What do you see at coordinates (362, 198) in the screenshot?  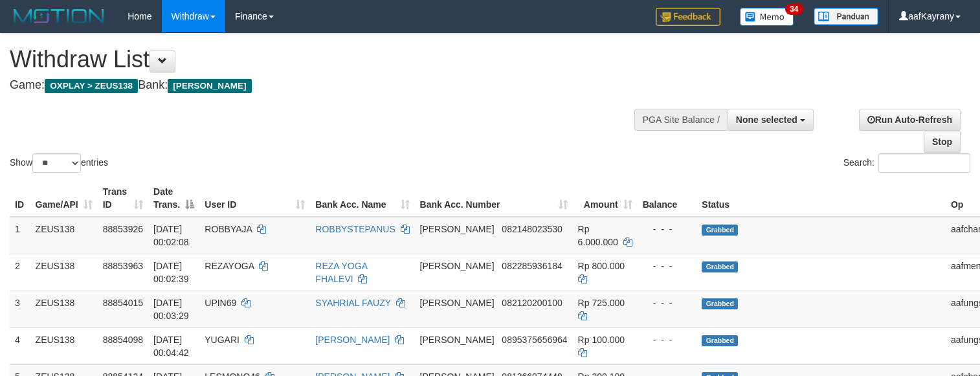 I see `th: Bank Acc. Name: activate to sort column ascending` at bounding box center [362, 198].